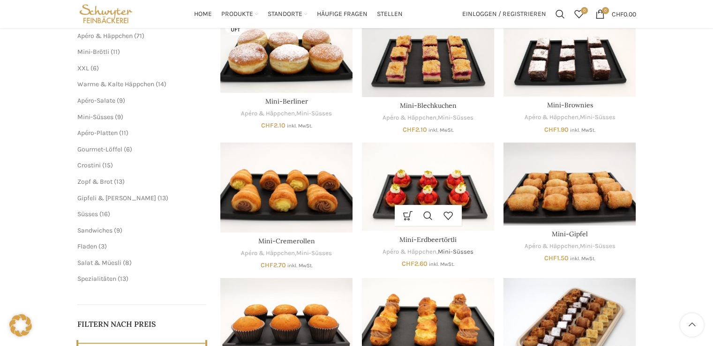 The width and height of the screenshot is (713, 346). I want to click on a: Mini-Brötli, so click(93, 52).